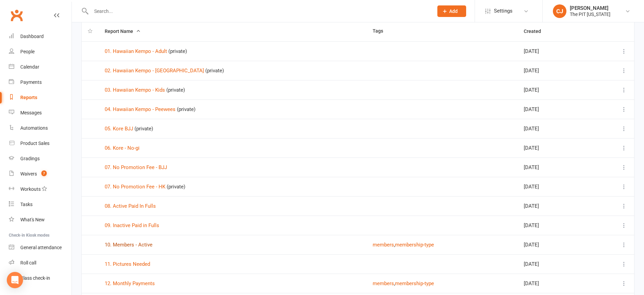 The height and width of the screenshot is (295, 644). What do you see at coordinates (130, 283) in the screenshot?
I see `a: 12. Monthly Payments` at bounding box center [130, 283].